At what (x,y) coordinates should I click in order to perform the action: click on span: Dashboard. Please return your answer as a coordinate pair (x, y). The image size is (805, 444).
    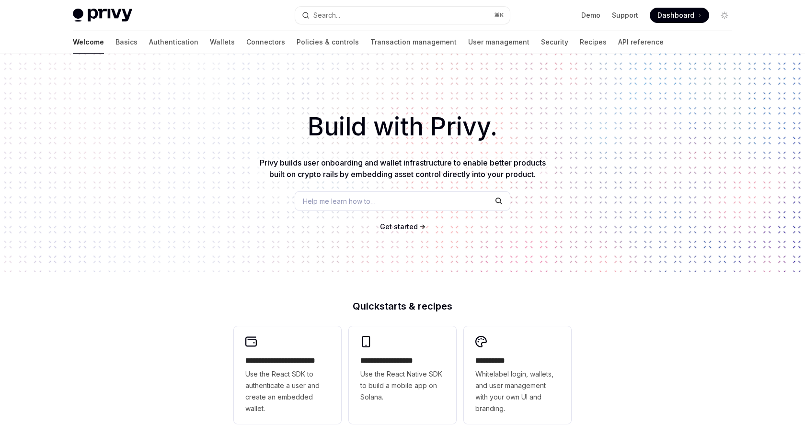
    Looking at the image, I should click on (675, 15).